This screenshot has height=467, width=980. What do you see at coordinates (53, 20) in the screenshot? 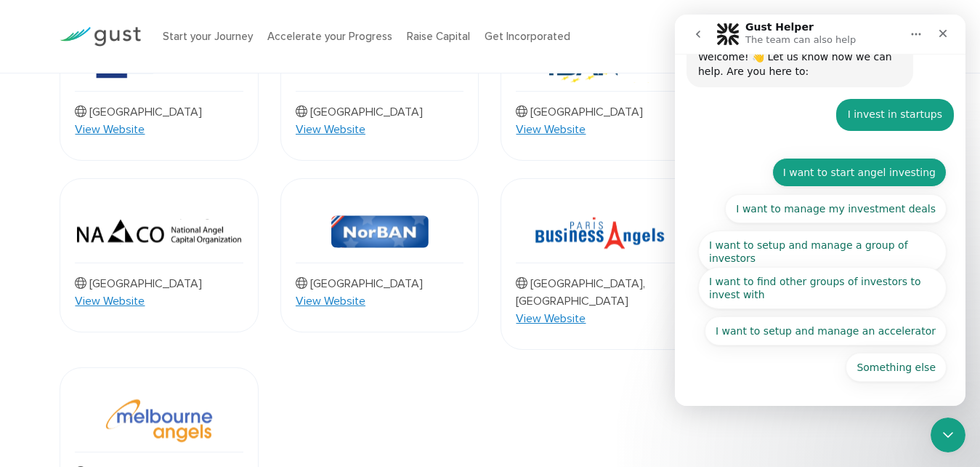
I see `img: Profile image for Gust Helper` at bounding box center [53, 20].